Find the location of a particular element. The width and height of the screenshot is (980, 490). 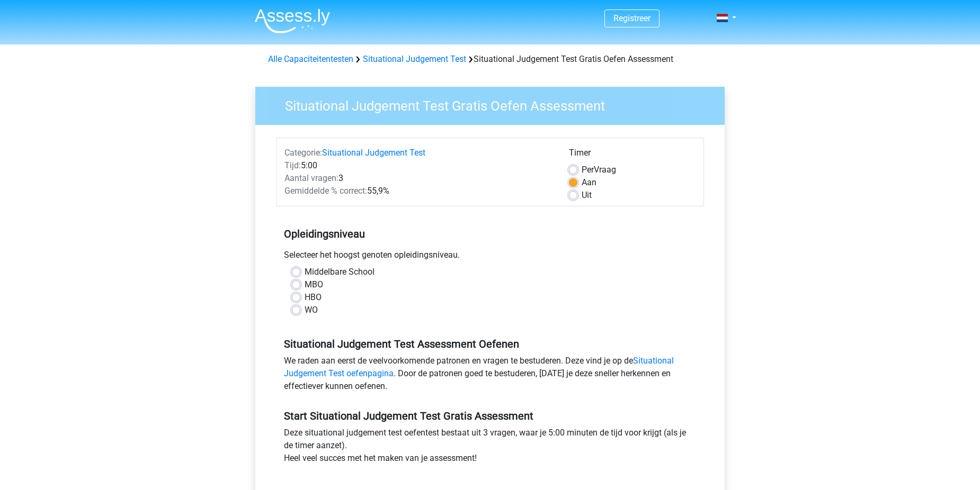

span: Per is located at coordinates (588, 170).